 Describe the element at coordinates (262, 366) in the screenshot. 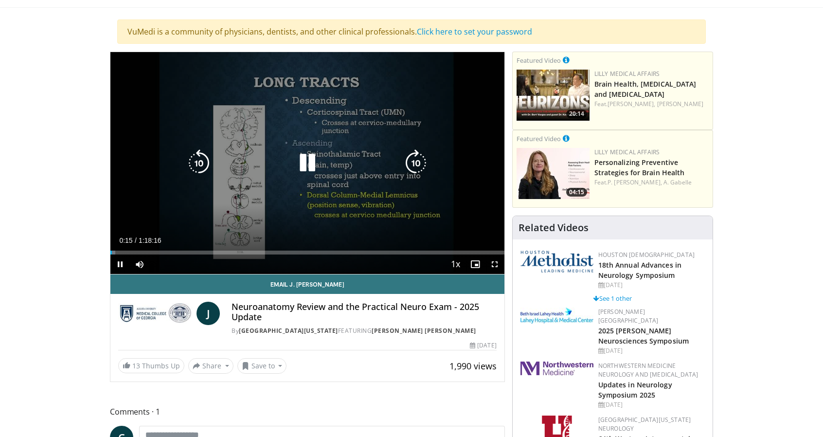

I see `button: Save to` at that location.